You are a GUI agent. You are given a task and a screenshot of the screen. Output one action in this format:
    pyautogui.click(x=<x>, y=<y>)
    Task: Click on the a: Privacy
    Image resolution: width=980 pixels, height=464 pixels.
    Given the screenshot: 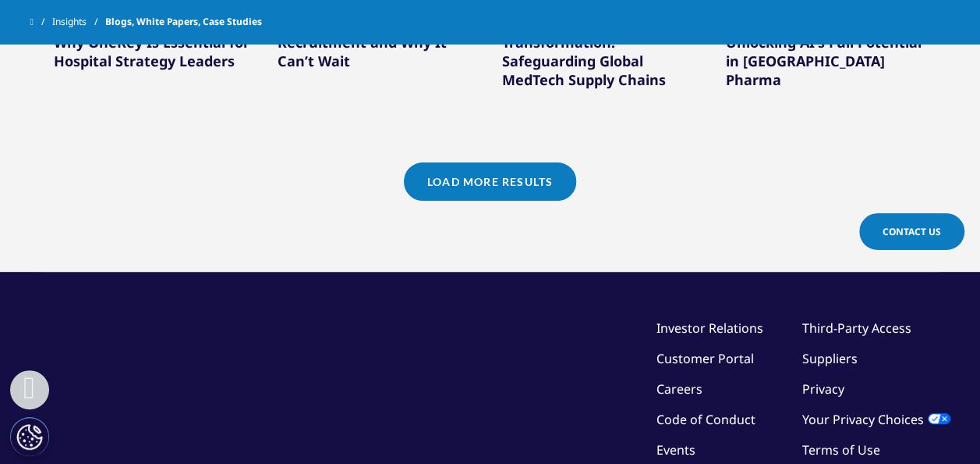 What is the action you would take?
    pyautogui.click(x=824, y=389)
    